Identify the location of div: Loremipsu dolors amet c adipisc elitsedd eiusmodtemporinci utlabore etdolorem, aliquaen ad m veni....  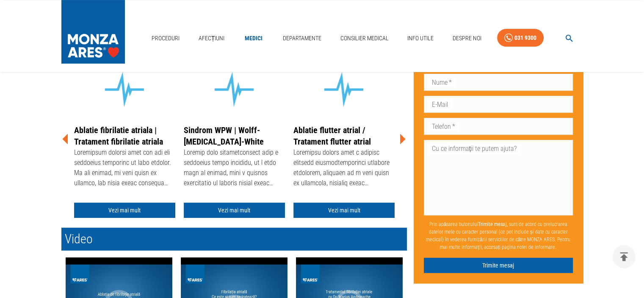
(344, 169).